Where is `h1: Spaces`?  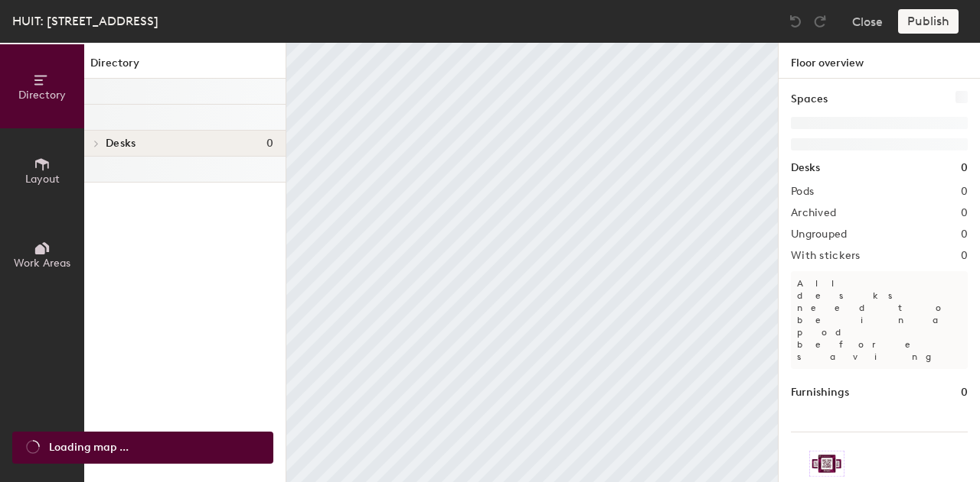
h1: Spaces is located at coordinates (809, 99).